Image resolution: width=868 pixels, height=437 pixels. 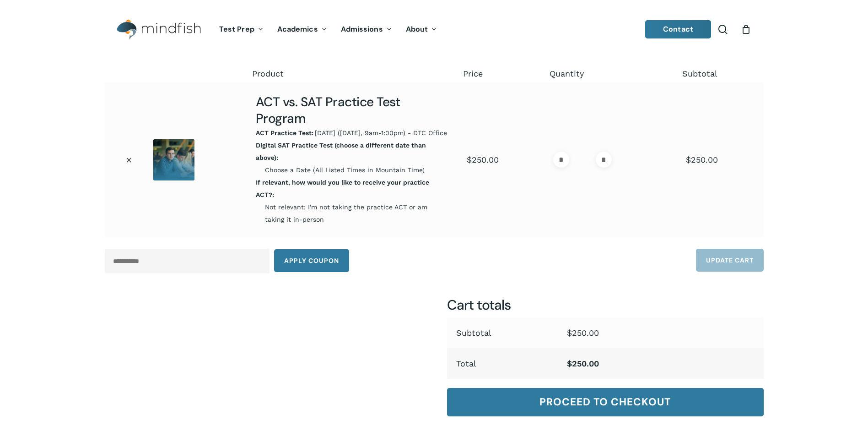 I want to click on p: Not relevant: I'm not taking the practice ACT or am taking it in-person, so click(x=356, y=201).